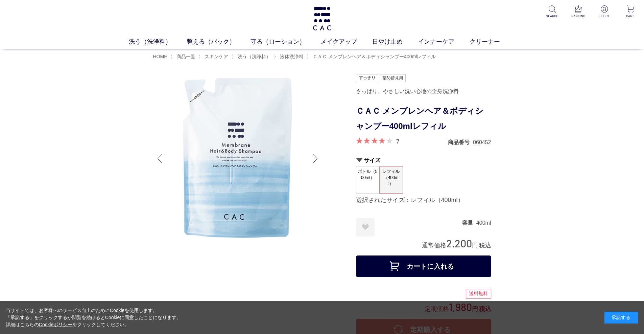 This screenshot has height=334, width=644. Describe the element at coordinates (374, 57) in the screenshot. I see `a: ＣＡＣ メンブレンヘア＆ボディシャンプー400mlレフィル` at that location.